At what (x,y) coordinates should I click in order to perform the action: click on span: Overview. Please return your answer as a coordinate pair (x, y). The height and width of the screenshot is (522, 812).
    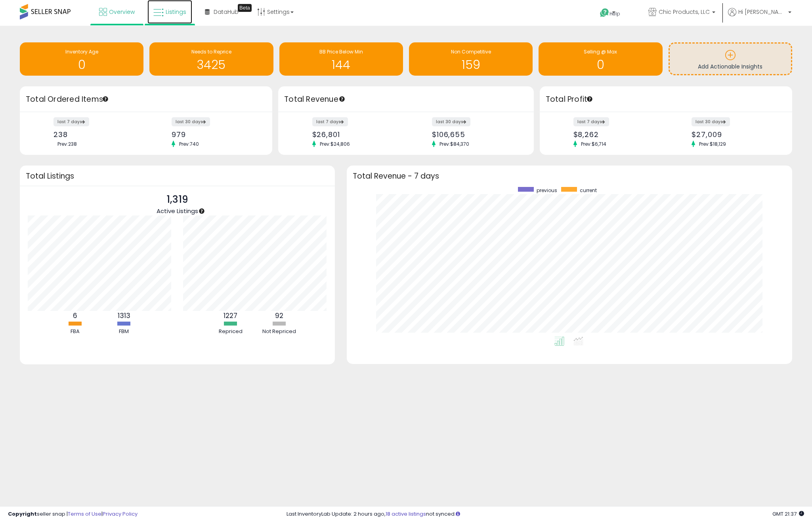
    Looking at the image, I should click on (122, 12).